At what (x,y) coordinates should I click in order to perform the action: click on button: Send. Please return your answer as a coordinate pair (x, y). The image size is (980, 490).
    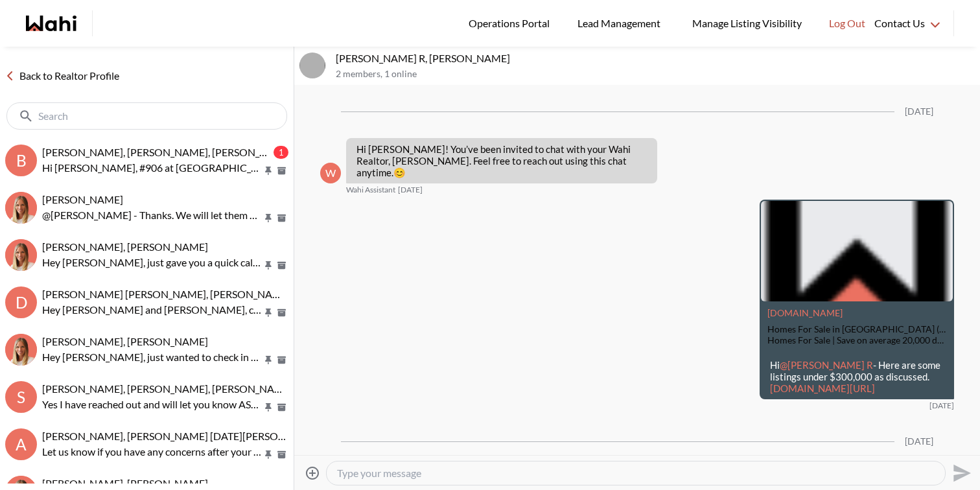
    Looking at the image, I should click on (960, 473).